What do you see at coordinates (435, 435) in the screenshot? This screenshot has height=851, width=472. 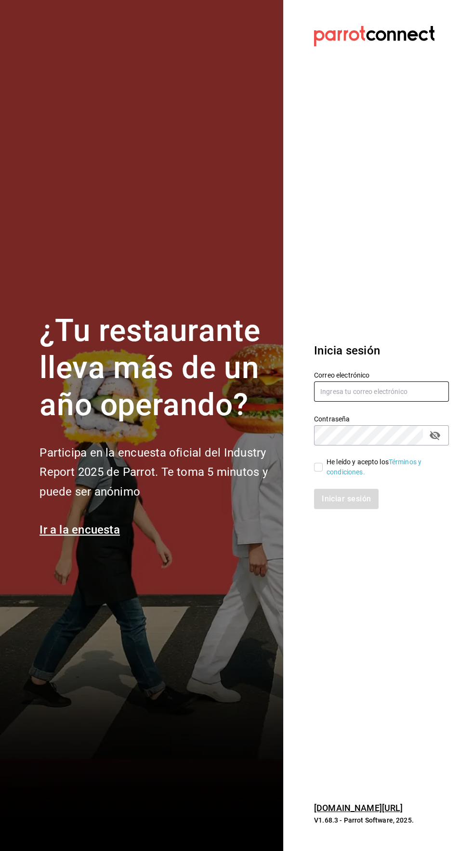 I see `button: passwordField` at bounding box center [435, 435].